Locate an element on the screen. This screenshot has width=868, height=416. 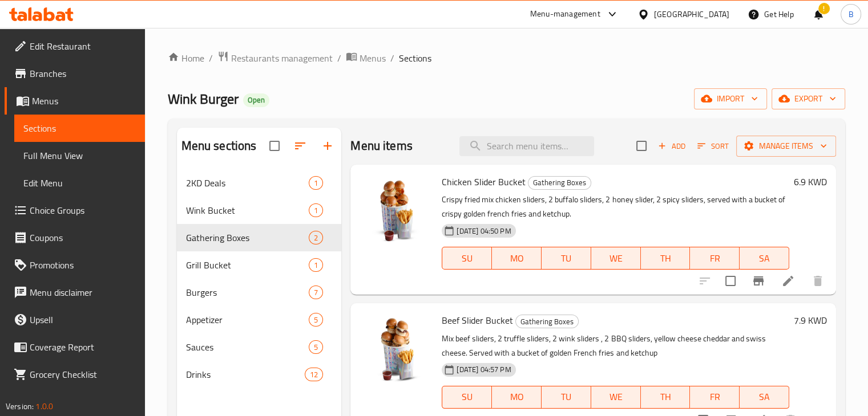
div: 2KD Deals1 is located at coordinates (259, 183).